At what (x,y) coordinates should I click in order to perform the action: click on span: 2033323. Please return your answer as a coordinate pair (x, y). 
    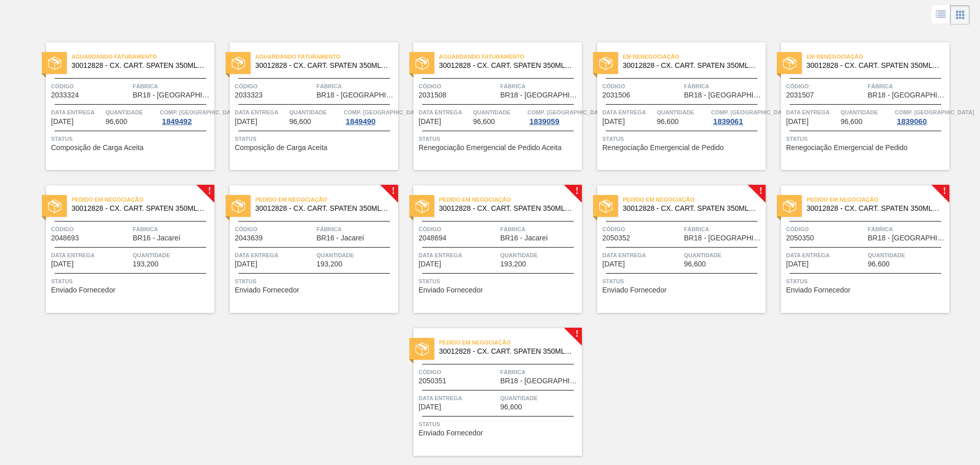
    Looking at the image, I should click on (249, 95).